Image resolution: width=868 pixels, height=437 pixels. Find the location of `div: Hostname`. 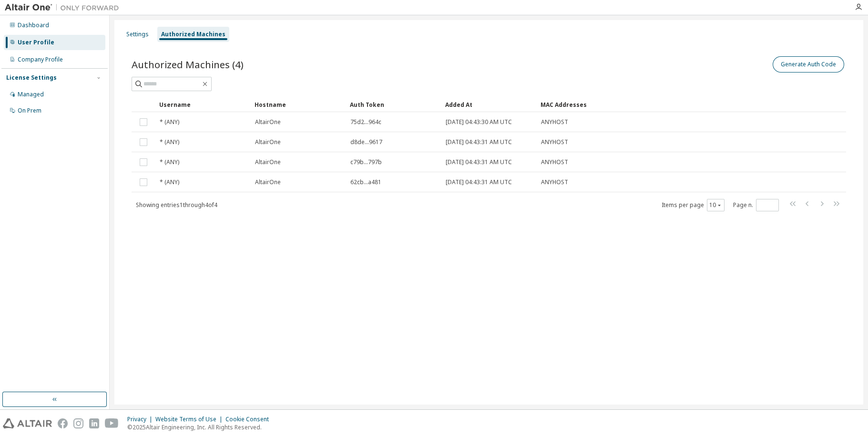

div: Hostname is located at coordinates (299, 105).